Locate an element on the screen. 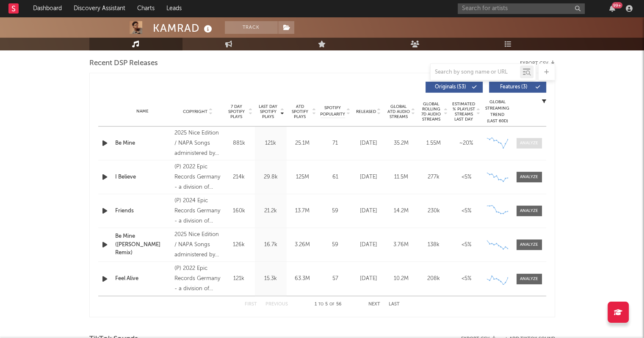 The width and height of the screenshot is (644, 338). div: Name is located at coordinates (143, 111).